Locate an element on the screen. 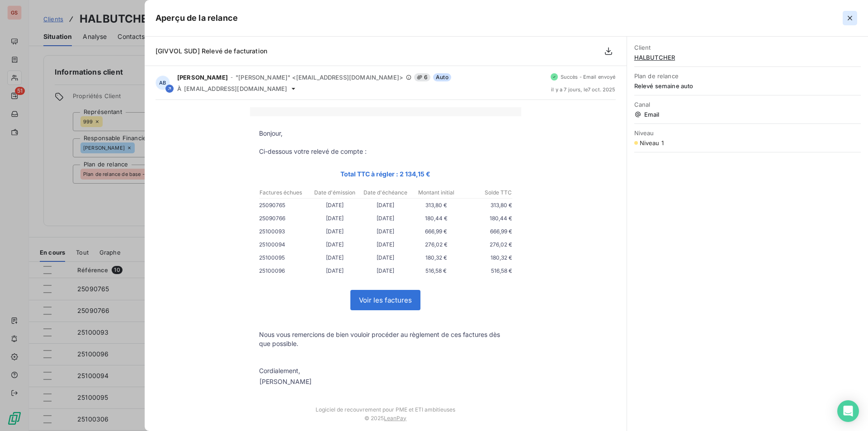 The width and height of the screenshot is (868, 431). p: Factures échues is located at coordinates (284, 193).